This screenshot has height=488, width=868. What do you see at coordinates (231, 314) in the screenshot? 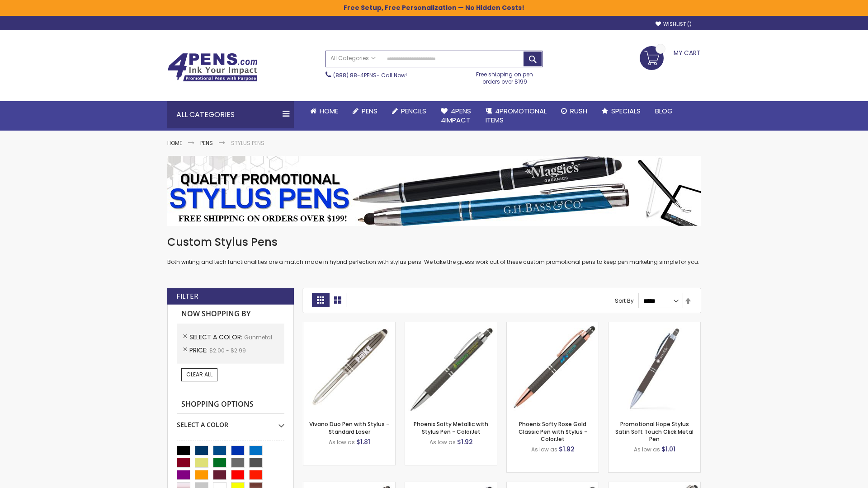
I see `strong: Now Shopping by` at bounding box center [231, 314].